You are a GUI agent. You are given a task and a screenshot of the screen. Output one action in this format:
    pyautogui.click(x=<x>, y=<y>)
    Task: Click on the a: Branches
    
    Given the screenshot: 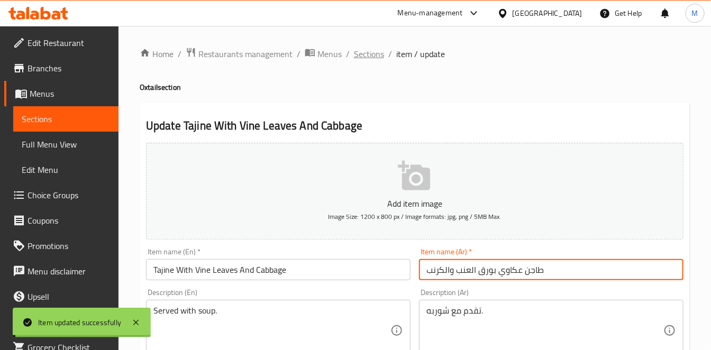 What is the action you would take?
    pyautogui.click(x=61, y=68)
    